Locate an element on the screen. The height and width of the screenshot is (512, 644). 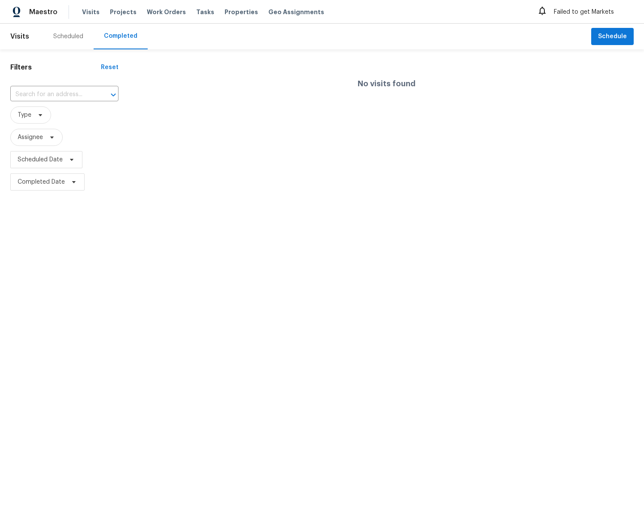
span: Projects is located at coordinates (123, 12).